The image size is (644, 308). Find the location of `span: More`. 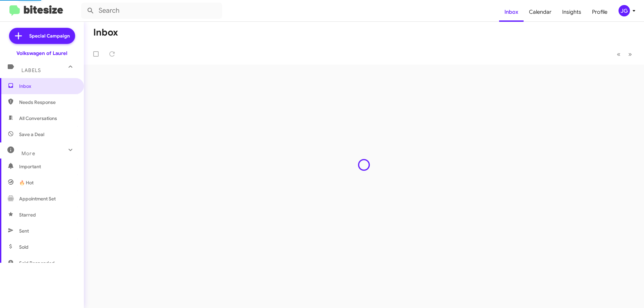

span: More is located at coordinates (28, 153).